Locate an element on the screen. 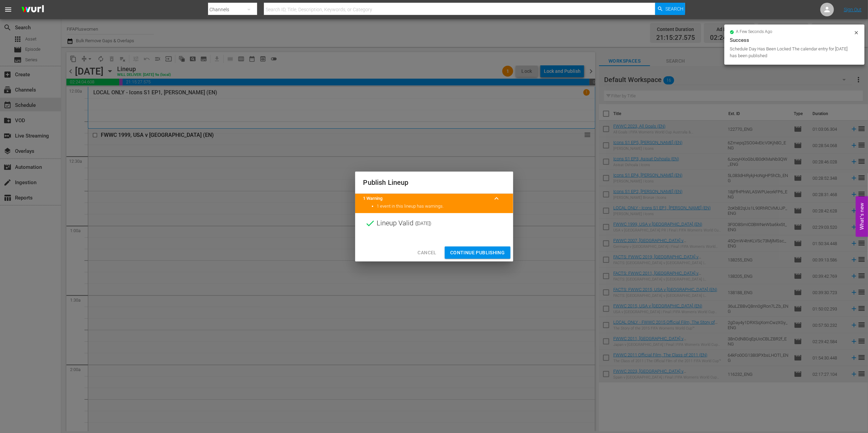  button: Cancel is located at coordinates (427, 253).